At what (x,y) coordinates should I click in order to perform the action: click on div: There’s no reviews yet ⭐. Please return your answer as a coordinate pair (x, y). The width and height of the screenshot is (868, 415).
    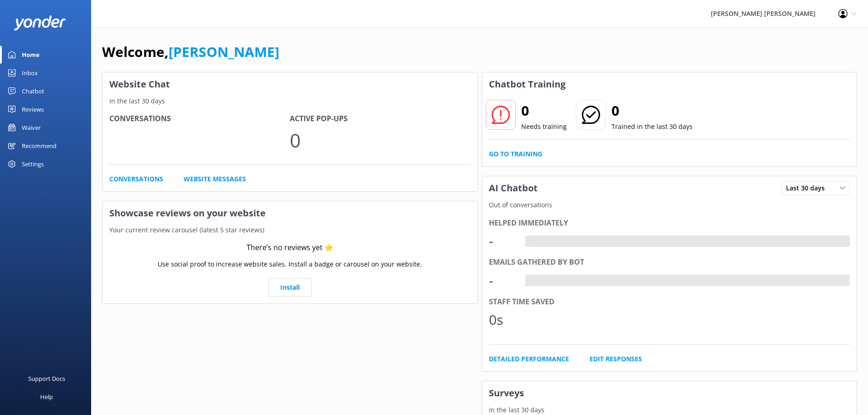
    Looking at the image, I should click on (290, 247).